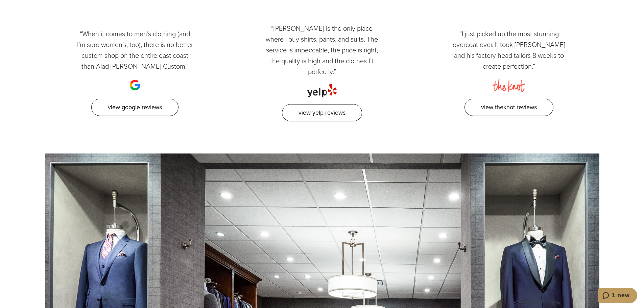  Describe the element at coordinates (23, 8) in the screenshot. I see `span: 1 new` at that location.